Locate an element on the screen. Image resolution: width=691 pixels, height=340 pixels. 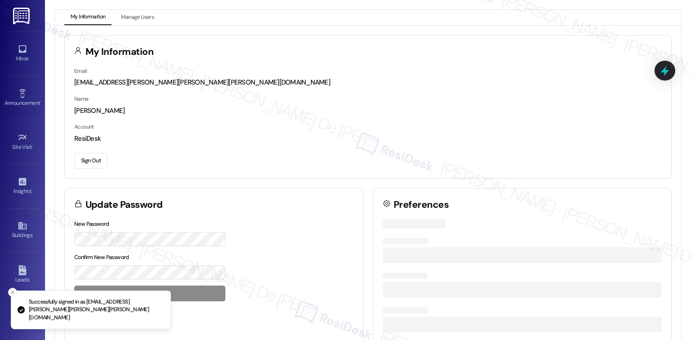
h3: My Information is located at coordinates (120, 52).